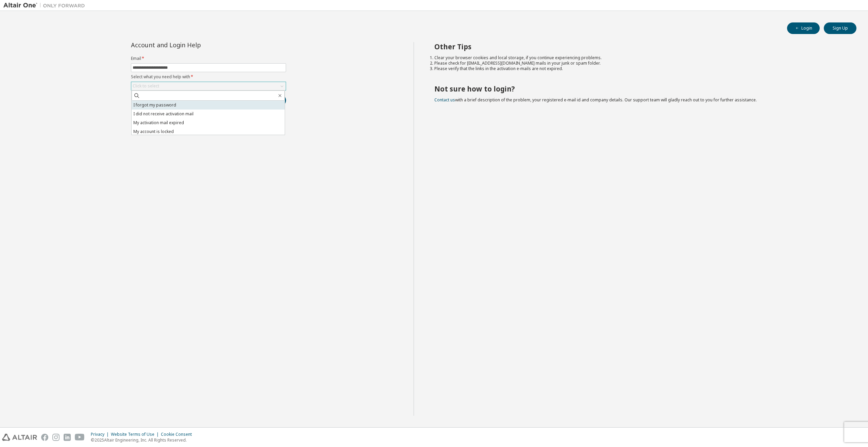 The image size is (868, 447). Describe the element at coordinates (136, 435) in the screenshot. I see `div: Website Terms of Use` at that location.